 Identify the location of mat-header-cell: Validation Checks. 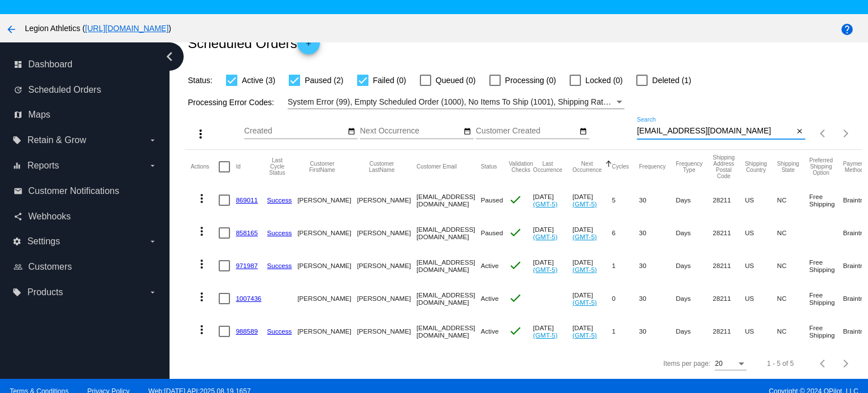
(521, 167).